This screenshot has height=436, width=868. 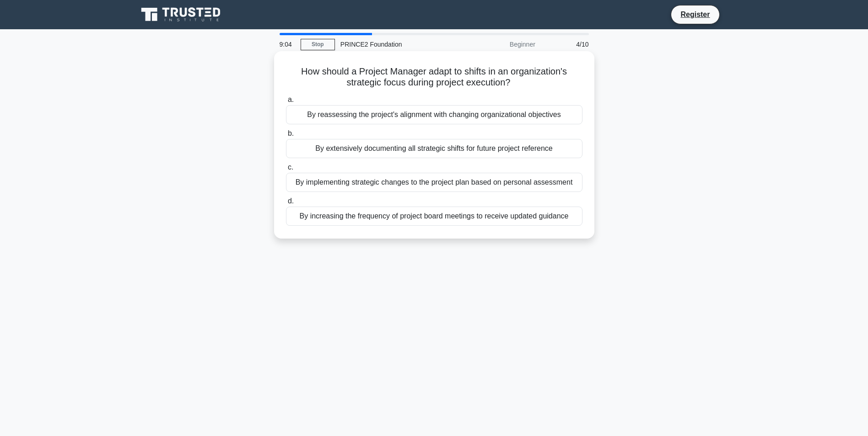 I want to click on div: By reassessing the project's alignment with changing organizational objectives, so click(x=434, y=115).